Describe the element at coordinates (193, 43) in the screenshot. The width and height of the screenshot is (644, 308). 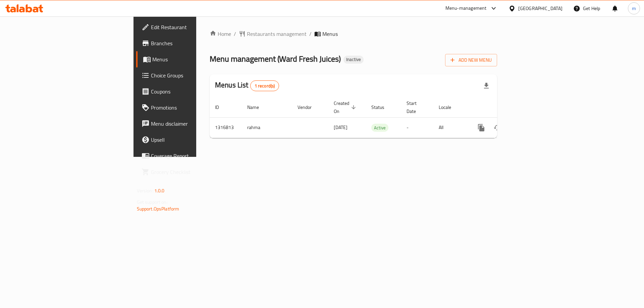
I see `span: Branches` at that location.